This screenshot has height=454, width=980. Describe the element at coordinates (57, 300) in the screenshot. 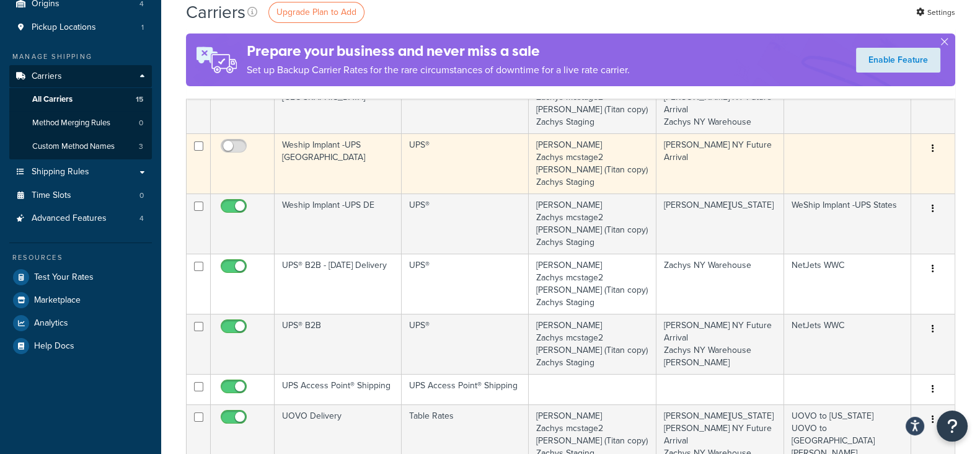

I see `span: Marketplace` at that location.